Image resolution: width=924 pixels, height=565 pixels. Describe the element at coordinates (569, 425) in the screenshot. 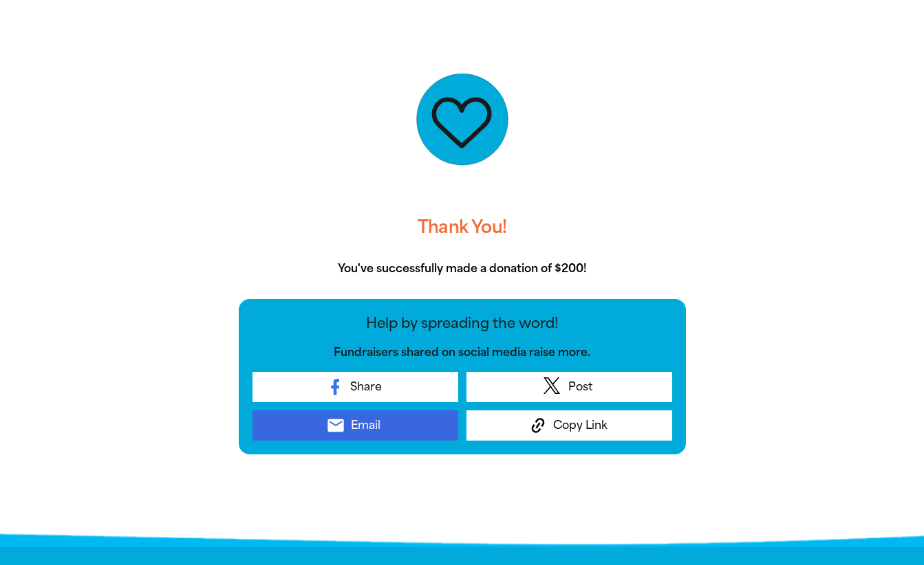

I see `button: Copy Link` at that location.